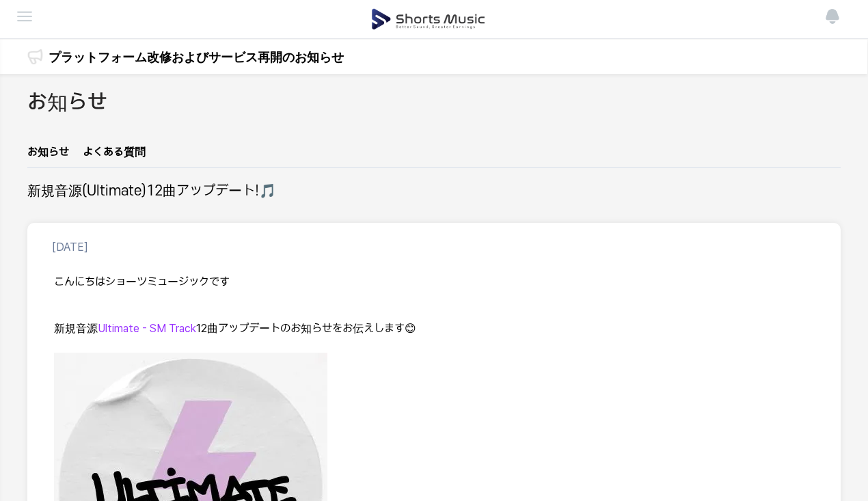 The width and height of the screenshot is (868, 501). Describe the element at coordinates (25, 16) in the screenshot. I see `img: menu` at that location.